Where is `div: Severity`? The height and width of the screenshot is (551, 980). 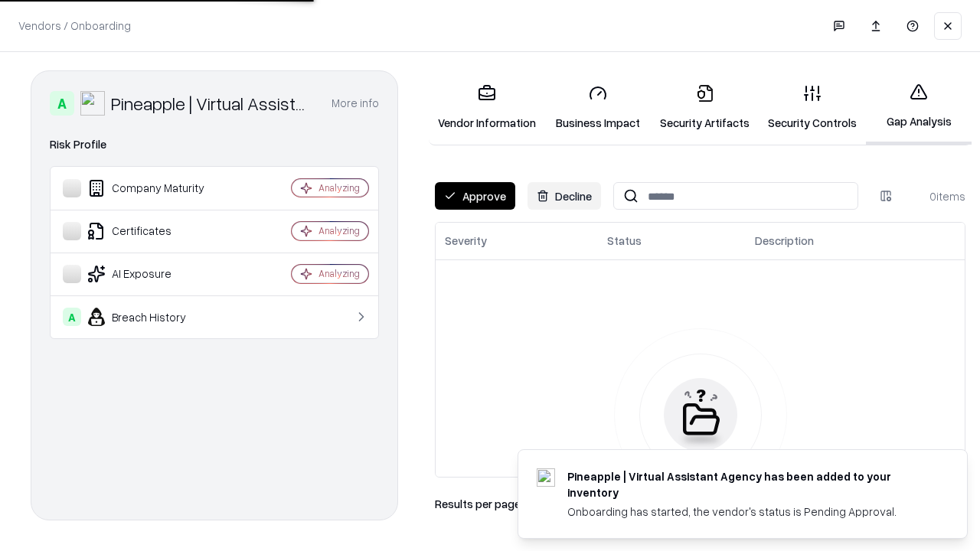
div: Severity is located at coordinates (465, 240).